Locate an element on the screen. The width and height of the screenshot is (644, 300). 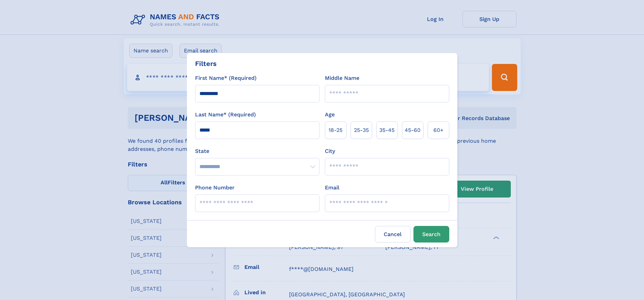
label: Phone Number is located at coordinates (215, 187).